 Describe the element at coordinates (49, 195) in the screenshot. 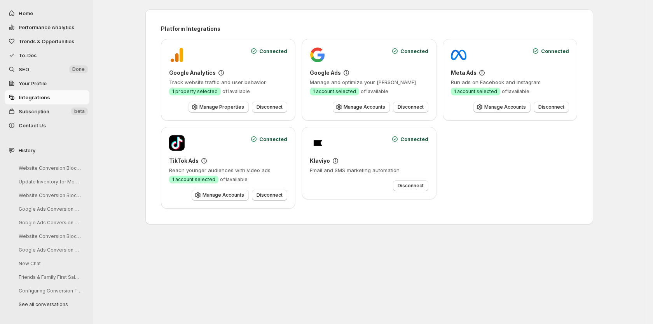

I see `button: Website Conversion Blockers Review Session` at that location.